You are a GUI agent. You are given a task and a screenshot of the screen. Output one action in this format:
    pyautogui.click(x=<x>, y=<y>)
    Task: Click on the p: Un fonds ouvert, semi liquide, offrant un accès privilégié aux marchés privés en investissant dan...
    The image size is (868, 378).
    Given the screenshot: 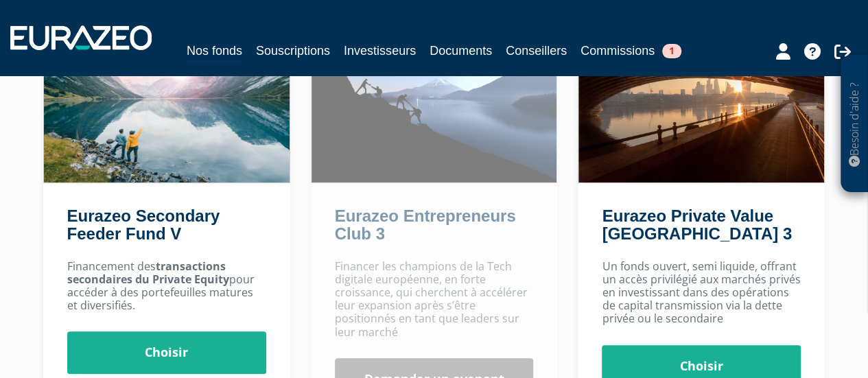 What is the action you would take?
    pyautogui.click(x=701, y=293)
    